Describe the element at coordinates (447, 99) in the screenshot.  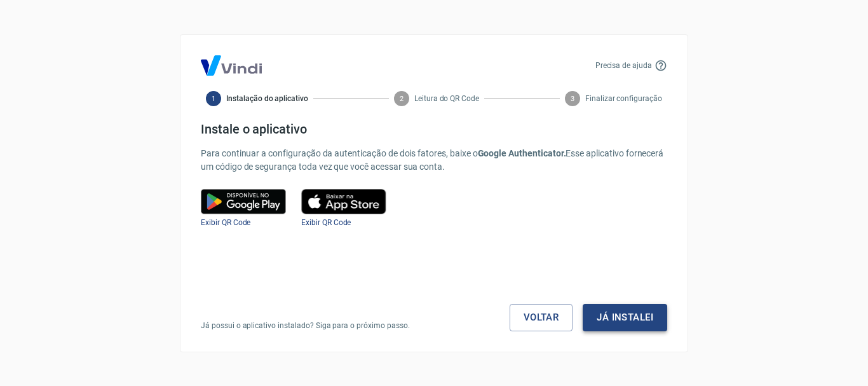
I see `span: Leitura do QR Code` at that location.